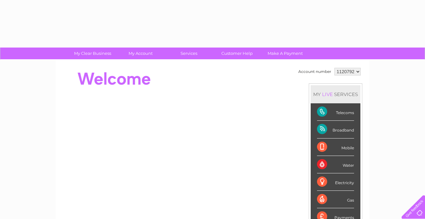  I want to click on a: Customer Help, so click(237, 53).